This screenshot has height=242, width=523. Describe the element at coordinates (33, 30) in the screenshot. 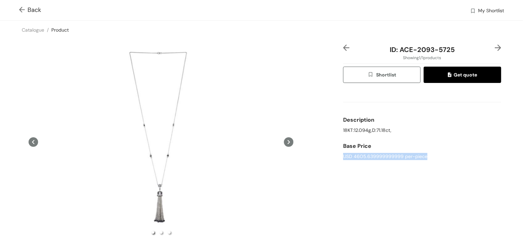

I see `a: Catalogue` at that location.